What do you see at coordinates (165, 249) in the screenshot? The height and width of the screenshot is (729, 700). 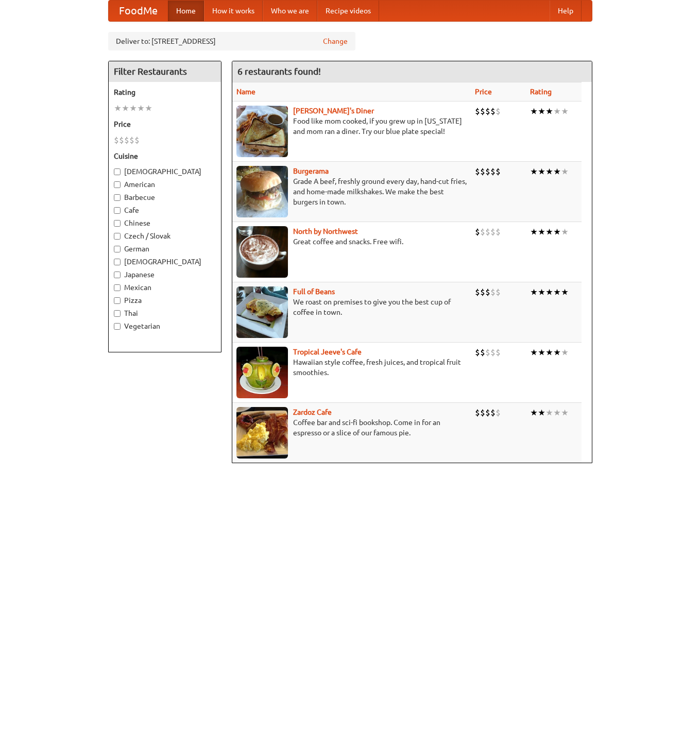 I see `label: German` at bounding box center [165, 249].